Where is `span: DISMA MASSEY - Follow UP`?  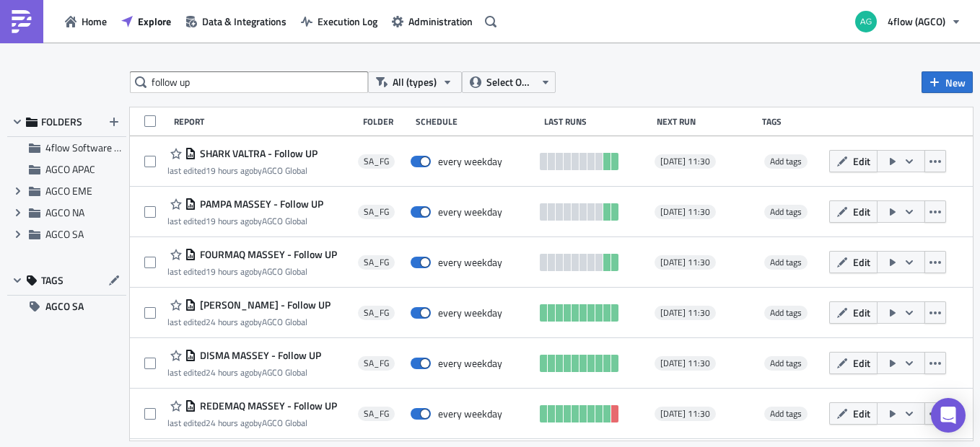
span: DISMA MASSEY - Follow UP is located at coordinates (258, 355).